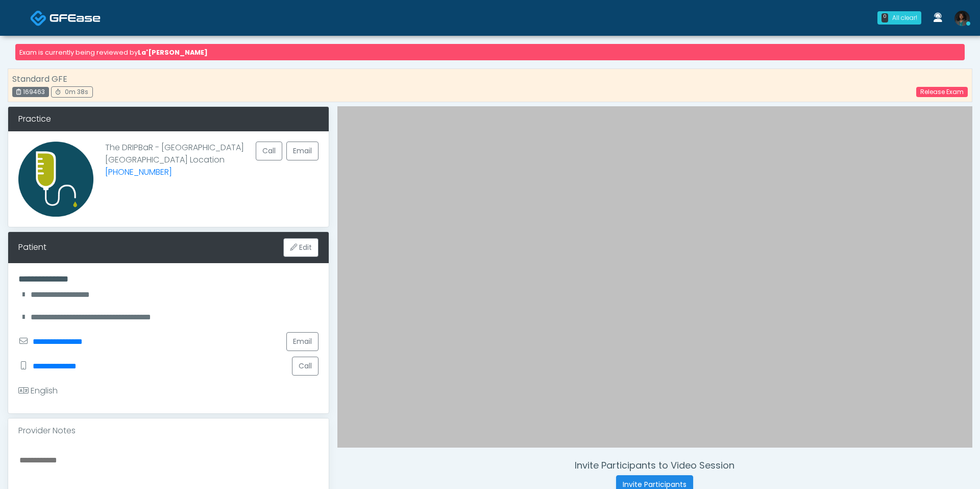  I want to click on div: English, so click(38, 391).